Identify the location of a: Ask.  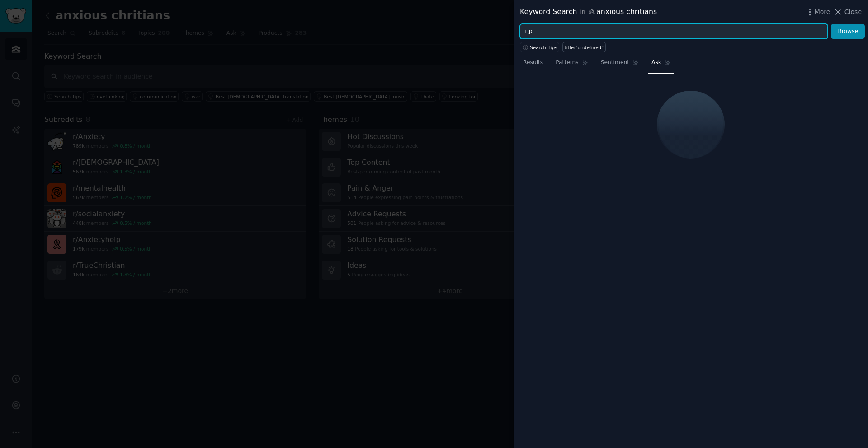
(661, 65).